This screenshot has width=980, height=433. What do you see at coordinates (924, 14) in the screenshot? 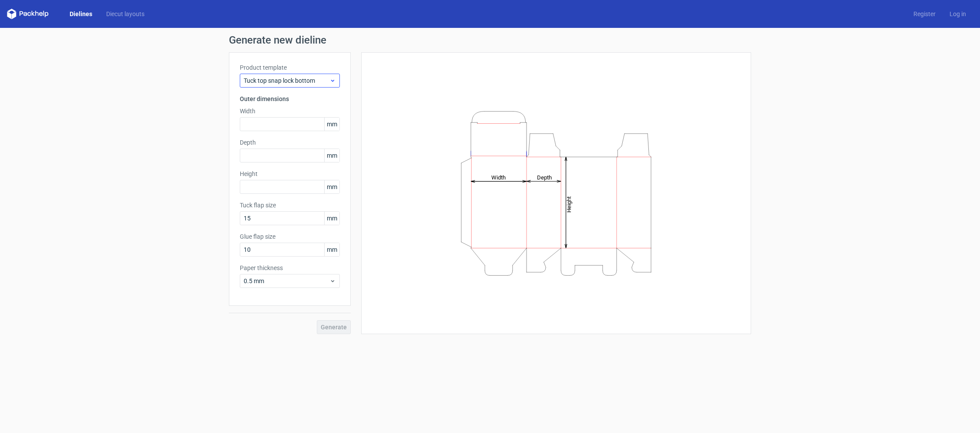
I see `a: Register` at bounding box center [924, 14].